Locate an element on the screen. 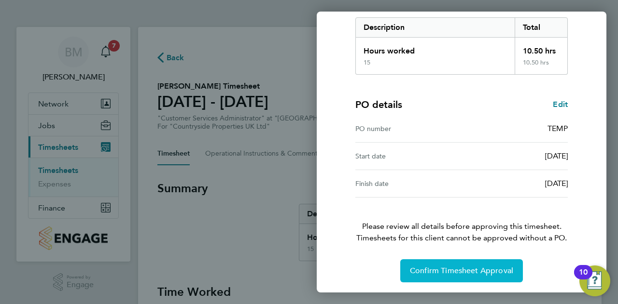 This screenshot has width=618, height=304. button: Confirm Timesheet Approval is located at coordinates (461, 271).